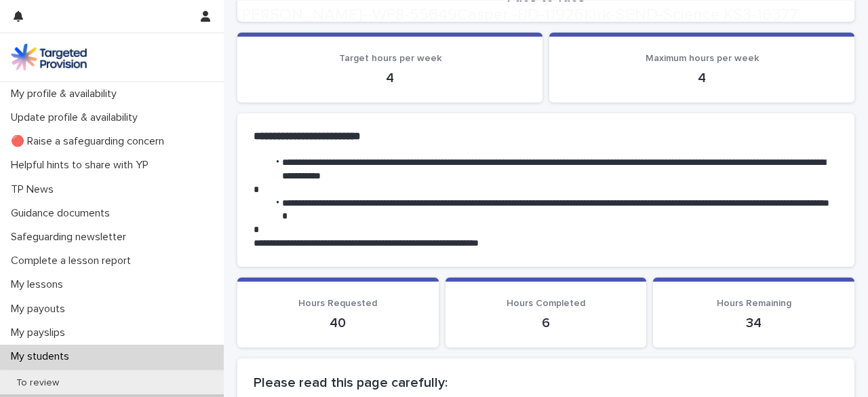 This screenshot has height=397, width=868. What do you see at coordinates (338, 303) in the screenshot?
I see `span: Hours Requested` at bounding box center [338, 303].